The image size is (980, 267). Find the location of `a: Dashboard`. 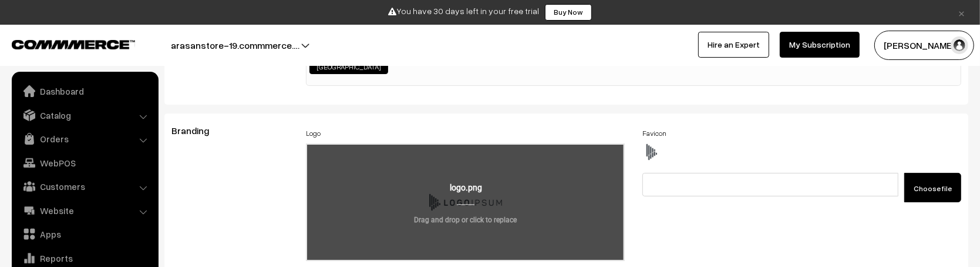

a: Dashboard is located at coordinates (85, 91).